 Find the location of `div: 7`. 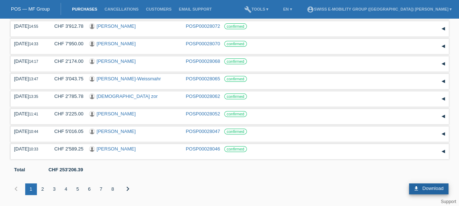

div: 7 is located at coordinates (101, 189).